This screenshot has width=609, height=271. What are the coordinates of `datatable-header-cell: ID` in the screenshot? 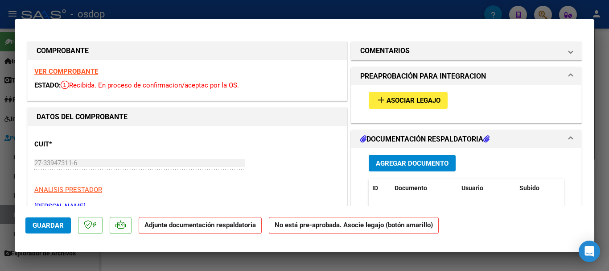 It's located at (380, 188).